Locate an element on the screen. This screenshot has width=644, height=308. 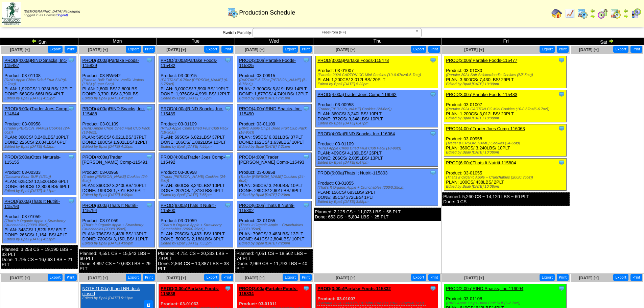
div: (Partake 2024 CARTON CC Mini Cookies (10-0.67oz/6-6.7oz)) is located at coordinates (378, 303).